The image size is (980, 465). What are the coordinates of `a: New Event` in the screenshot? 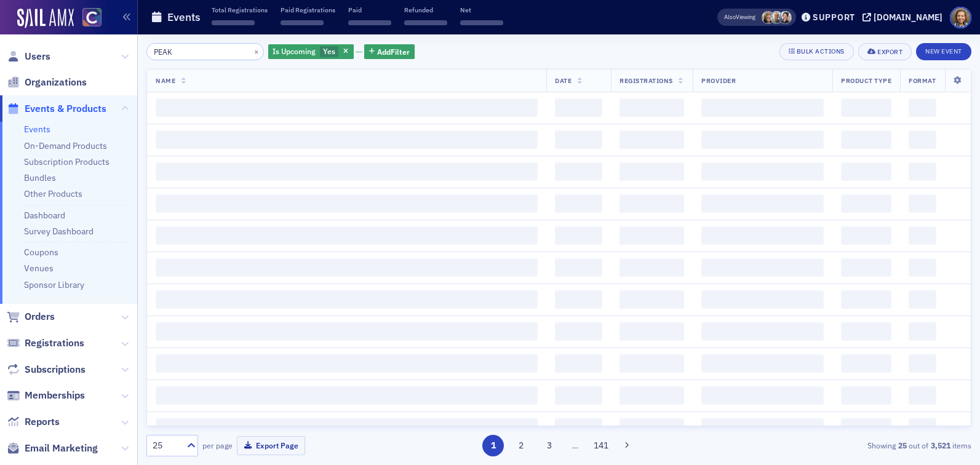 It's located at (944, 51).